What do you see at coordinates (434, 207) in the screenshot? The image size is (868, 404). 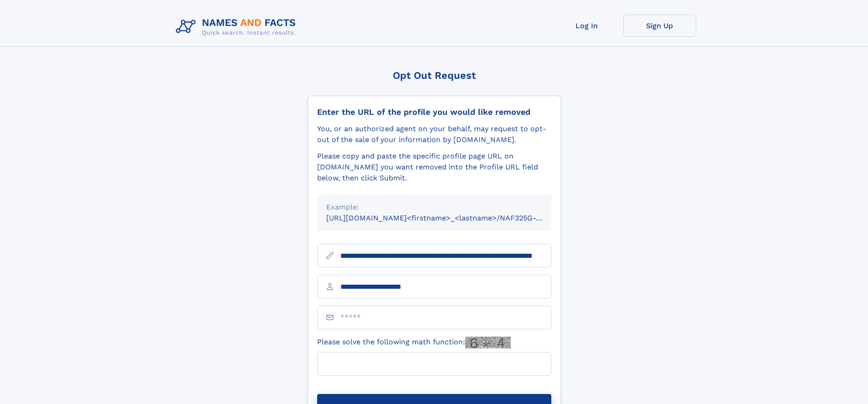 I see `div: Example:` at bounding box center [434, 207].